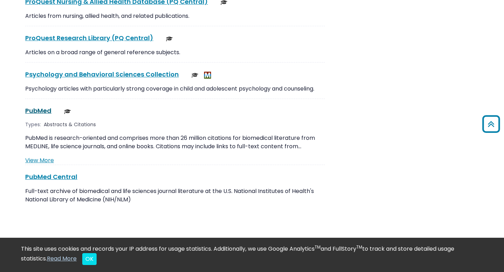 The width and height of the screenshot is (504, 272). What do you see at coordinates (175, 89) in the screenshot?
I see `p: Psychology articles with particularly strong coverage in child and adolescent psychology and coun...` at bounding box center [175, 89].